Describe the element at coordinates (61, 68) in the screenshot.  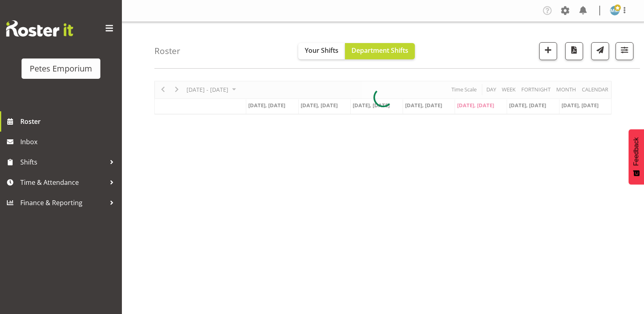
I see `div: Petes Emporium` at that location.